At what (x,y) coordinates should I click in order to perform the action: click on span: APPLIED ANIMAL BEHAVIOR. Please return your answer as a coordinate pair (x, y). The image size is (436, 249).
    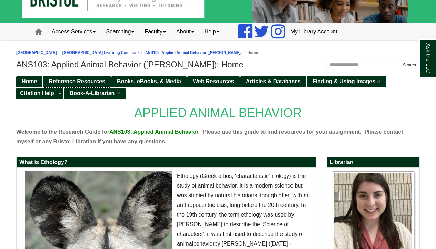
    Looking at the image, I should click on (218, 112).